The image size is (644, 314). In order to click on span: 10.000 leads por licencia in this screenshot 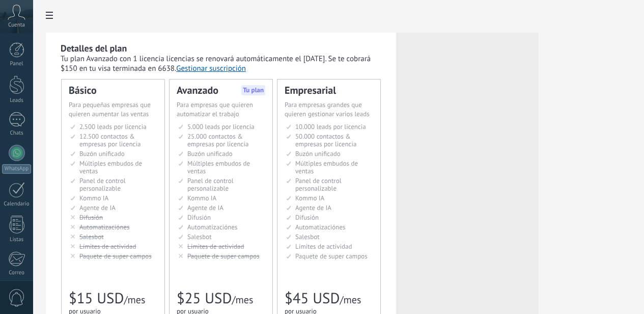, I will do `click(331, 126)`.